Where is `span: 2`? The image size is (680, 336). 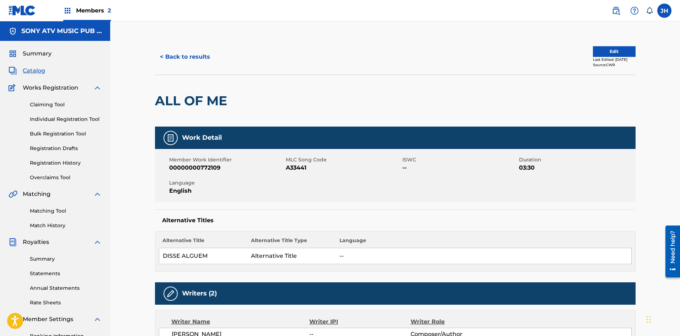
span: 2 is located at coordinates (109, 10).